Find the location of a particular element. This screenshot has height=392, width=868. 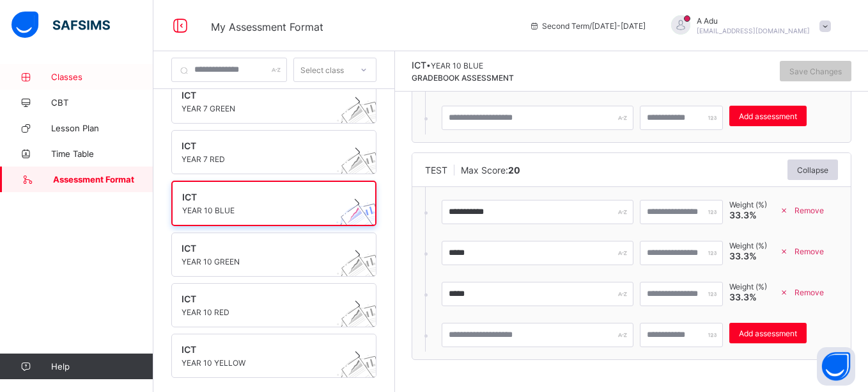

span: TEST is located at coordinates (436, 170).